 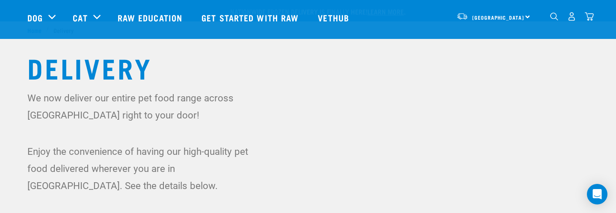 What do you see at coordinates (462, 16) in the screenshot?
I see `img: van-moving.png` at bounding box center [462, 16].